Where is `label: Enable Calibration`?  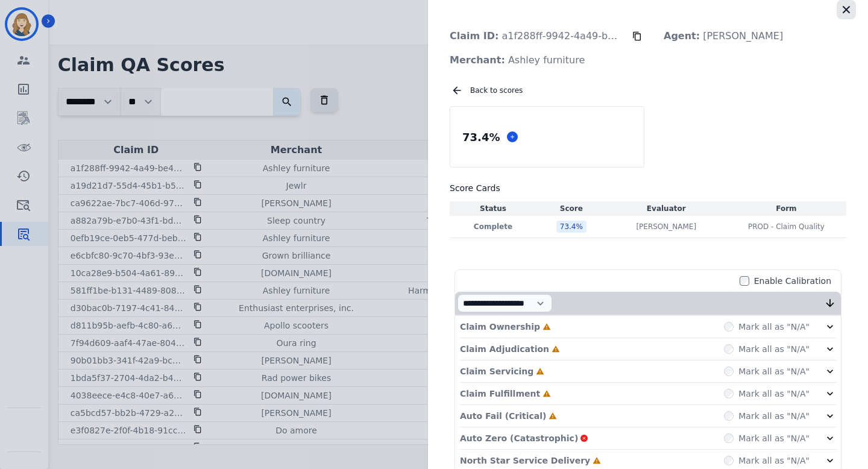
label: Enable Calibration is located at coordinates (793, 281).